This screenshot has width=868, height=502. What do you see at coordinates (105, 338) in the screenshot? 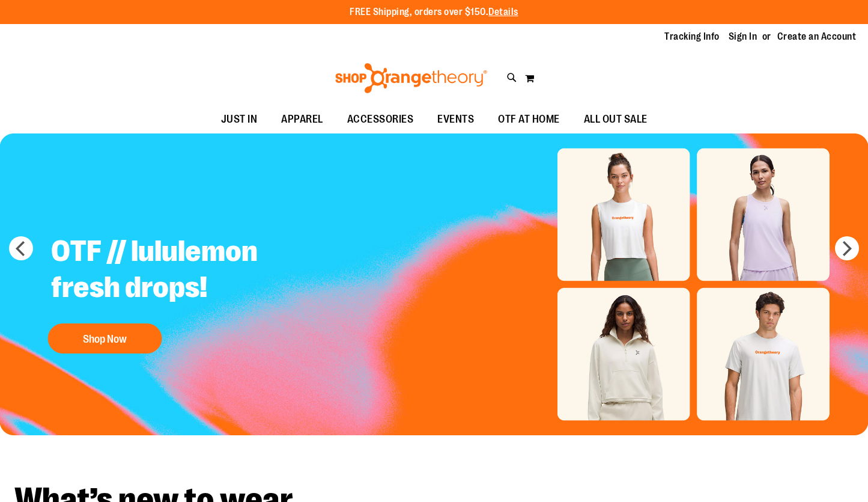
I see `button: Shop Now` at bounding box center [105, 338].